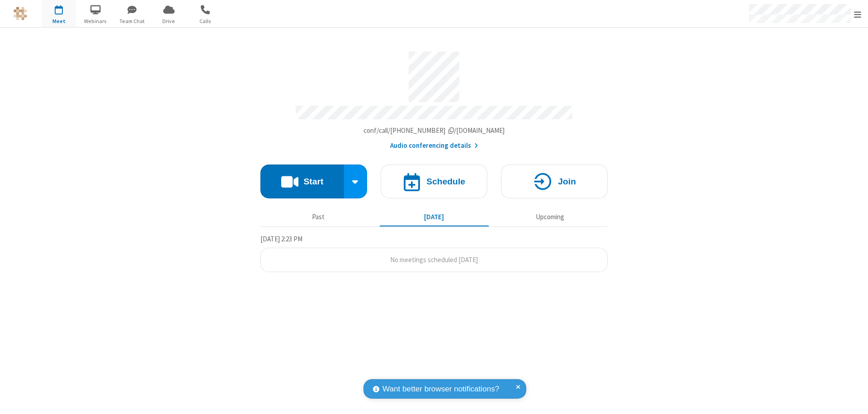 The image size is (868, 414). I want to click on span: Calls, so click(205, 21).